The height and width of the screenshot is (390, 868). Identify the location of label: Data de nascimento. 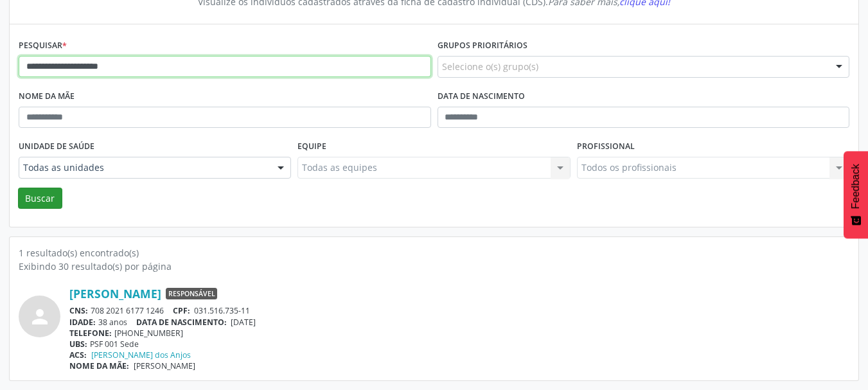
(481, 96).